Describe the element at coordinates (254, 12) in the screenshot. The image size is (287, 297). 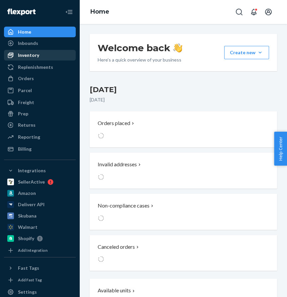
I see `button: Open notifications` at that location.